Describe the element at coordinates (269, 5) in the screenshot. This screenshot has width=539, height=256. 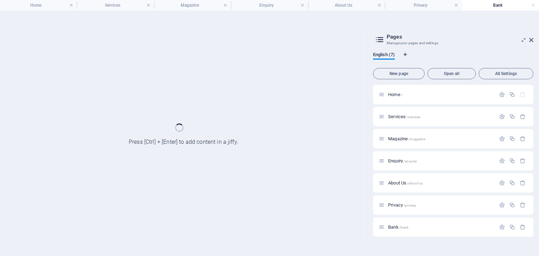
I see `h4: Enquiry` at that location.